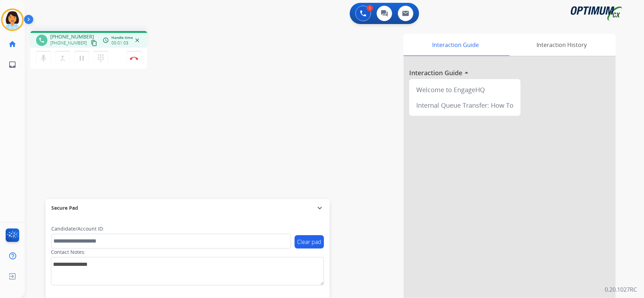 This screenshot has width=644, height=298. Describe the element at coordinates (101, 58) in the screenshot. I see `mat-icon: dialpad` at that location.